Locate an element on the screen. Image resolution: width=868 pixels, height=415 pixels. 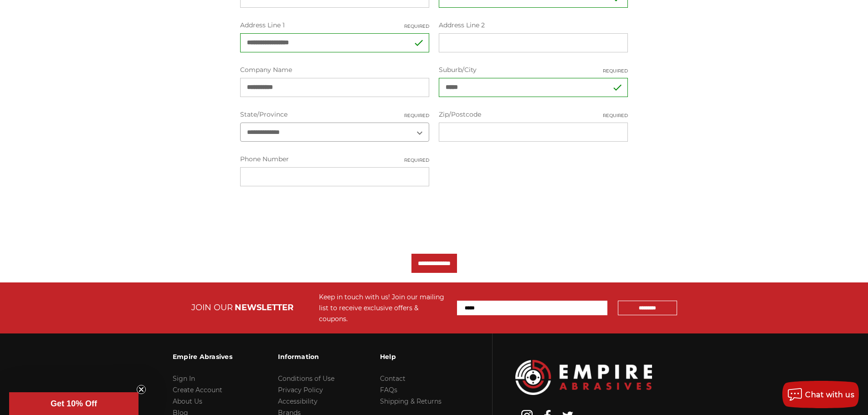
img: Empire Abrasives Logo Image is located at coordinates (584, 377).